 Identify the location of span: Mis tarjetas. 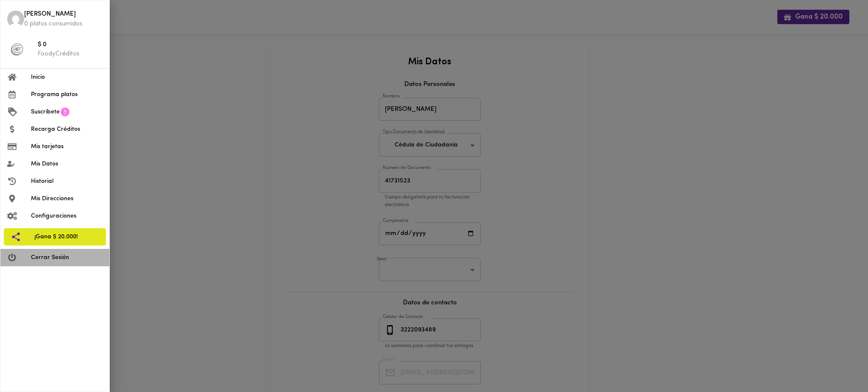
(67, 147).